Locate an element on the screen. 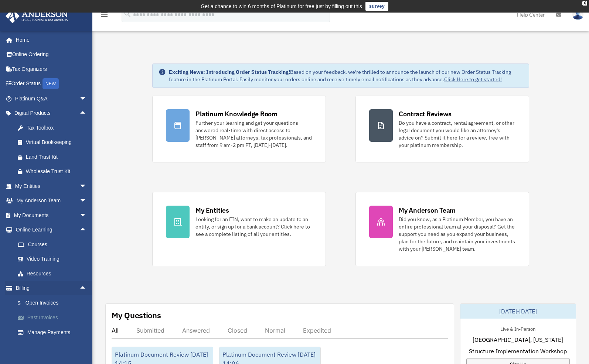 This screenshot has height=364, width=589. a: Video Training is located at coordinates (54, 260).